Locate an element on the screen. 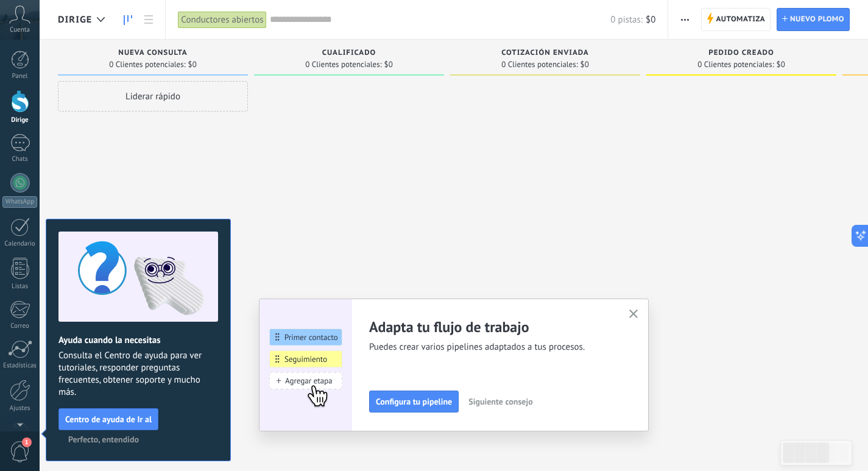  div: Cualificado is located at coordinates (349, 54).